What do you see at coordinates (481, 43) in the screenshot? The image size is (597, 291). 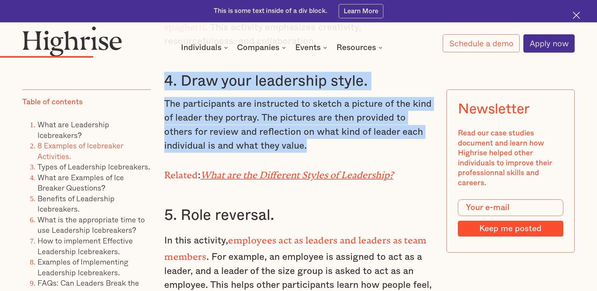 I see `a: Schedule a demo` at bounding box center [481, 43].